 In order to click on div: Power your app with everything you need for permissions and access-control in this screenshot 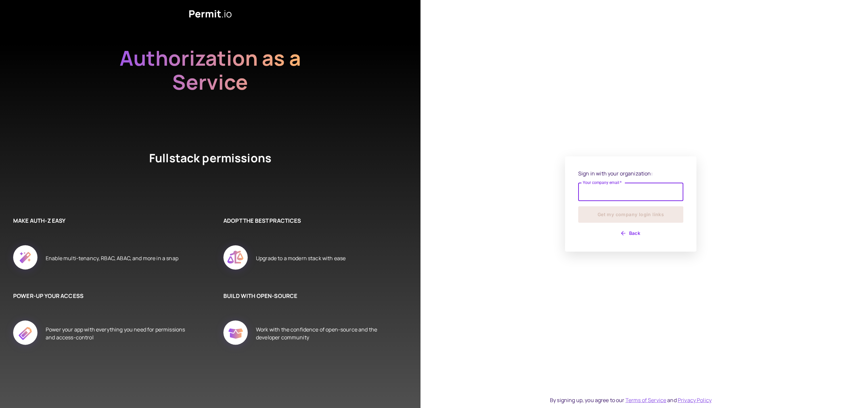, I will do `click(118, 333)`.